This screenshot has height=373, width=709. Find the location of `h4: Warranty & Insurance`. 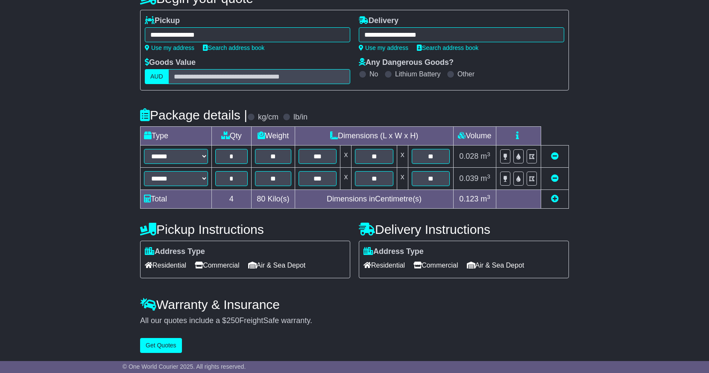

h4: Warranty & Insurance is located at coordinates (354, 304).